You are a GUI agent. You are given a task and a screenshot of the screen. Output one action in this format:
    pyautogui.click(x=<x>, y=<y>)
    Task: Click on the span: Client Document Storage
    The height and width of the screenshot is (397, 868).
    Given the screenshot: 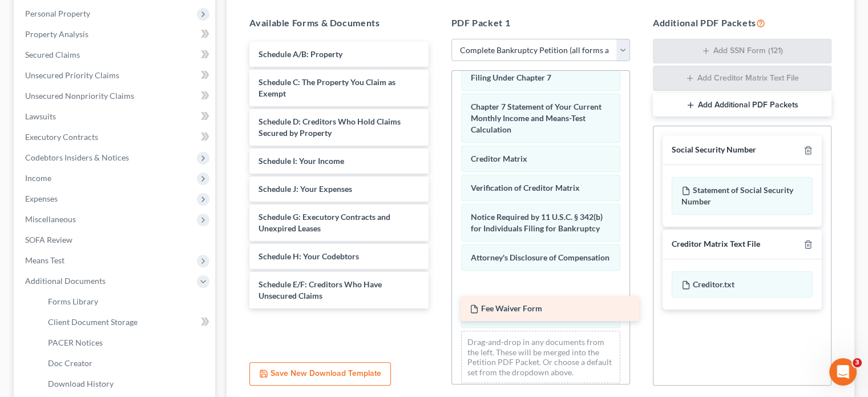 What is the action you would take?
    pyautogui.click(x=92, y=321)
    